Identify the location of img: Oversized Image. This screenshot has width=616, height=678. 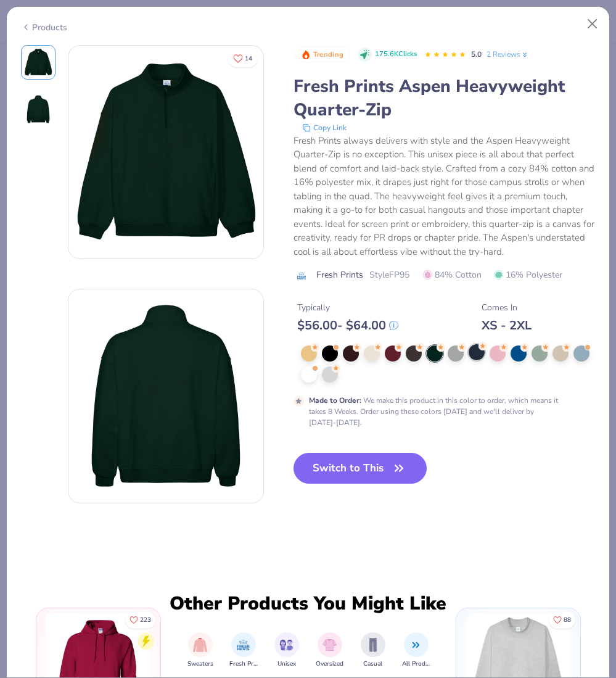
(329, 645).